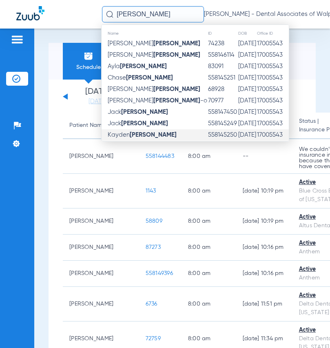  What do you see at coordinates (110, 14) in the screenshot?
I see `img: Search Icon` at bounding box center [110, 14].